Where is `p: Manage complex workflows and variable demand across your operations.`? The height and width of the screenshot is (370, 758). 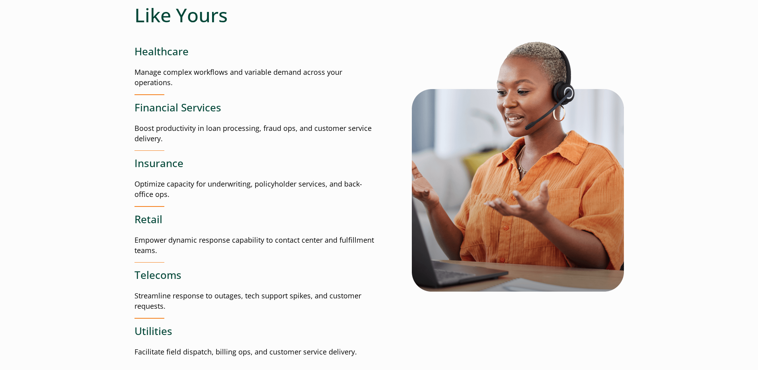
p: Manage complex workflows and variable demand across your operations. is located at coordinates (257, 78).